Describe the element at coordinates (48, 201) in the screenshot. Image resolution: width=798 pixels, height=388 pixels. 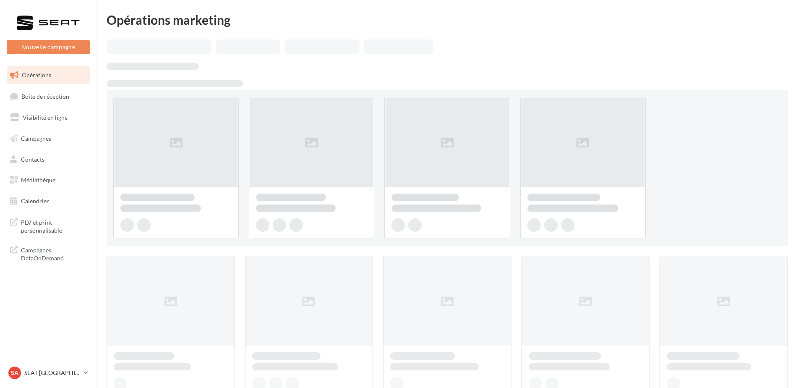
I see `a: Calendrier` at that location.